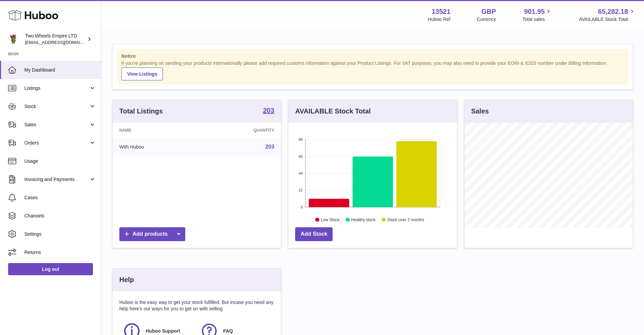 The image size is (644, 335). I want to click on td: With Huboo, so click(157, 147).